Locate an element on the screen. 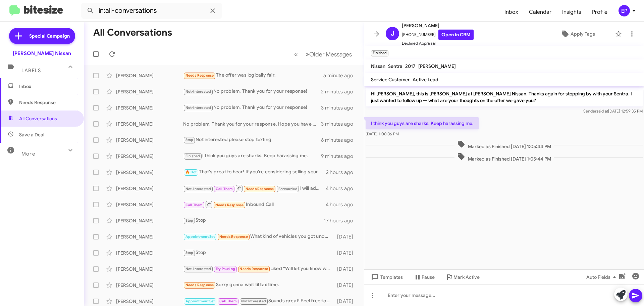 This screenshot has height=306, width=644. span: Active Lead is located at coordinates (425, 79).